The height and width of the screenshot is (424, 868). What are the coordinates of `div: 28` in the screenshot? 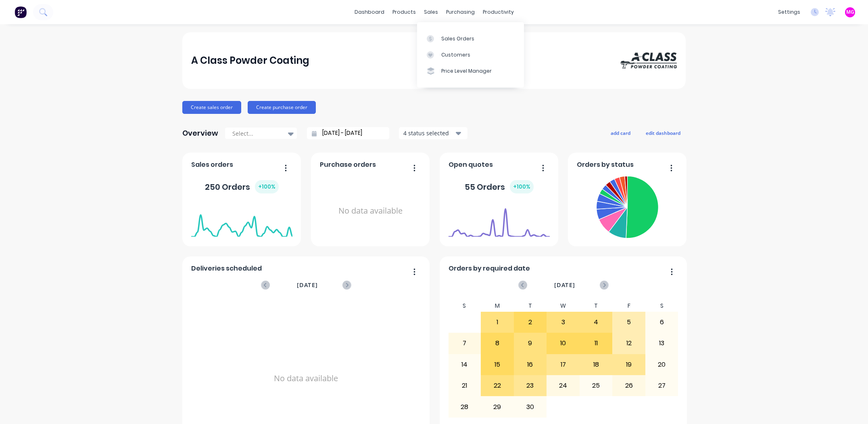 It's located at (465, 407).